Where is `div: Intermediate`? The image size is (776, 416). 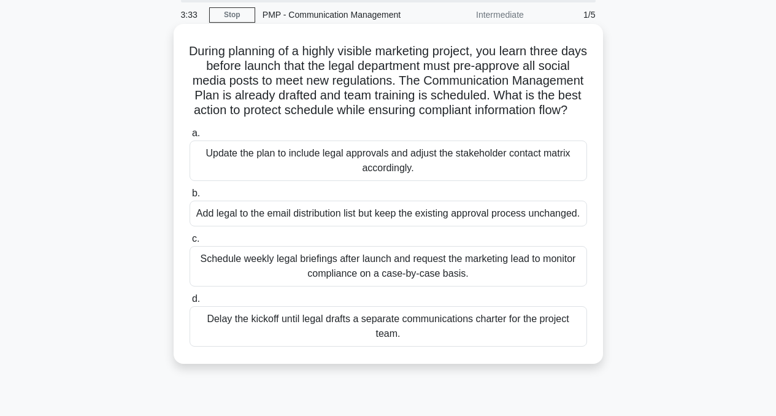
div: Intermediate is located at coordinates (477, 15).